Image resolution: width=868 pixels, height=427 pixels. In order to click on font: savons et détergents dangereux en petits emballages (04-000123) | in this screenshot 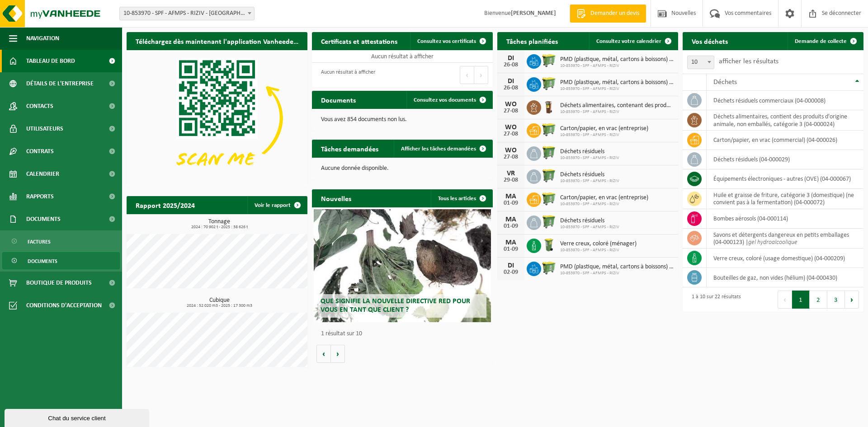, I will do `click(781, 238)`.